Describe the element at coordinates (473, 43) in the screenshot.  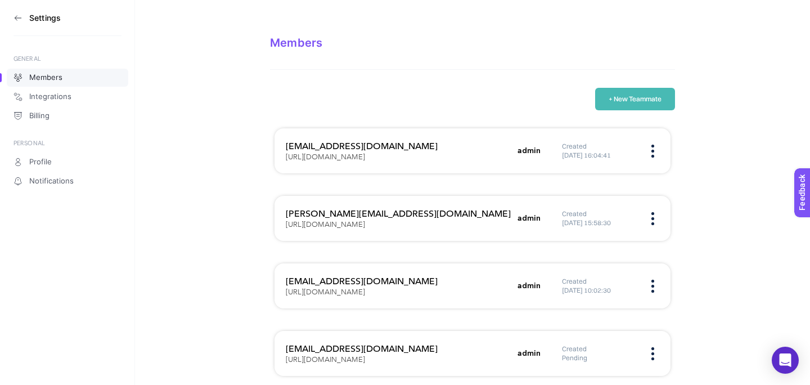
I see `div: Members` at that location.